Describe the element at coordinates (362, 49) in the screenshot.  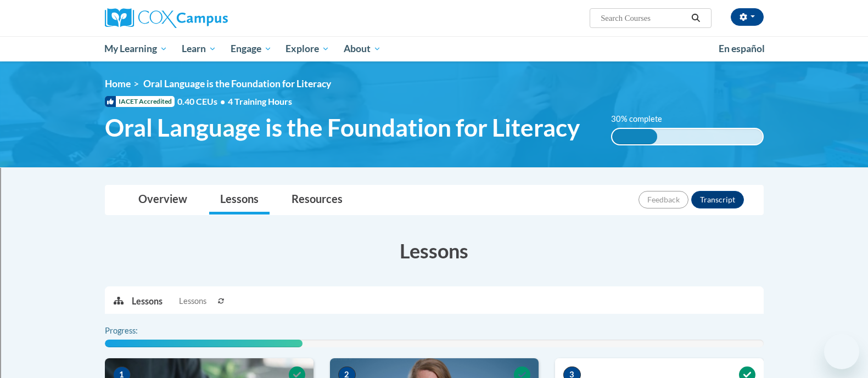
I see `a: About` at that location.